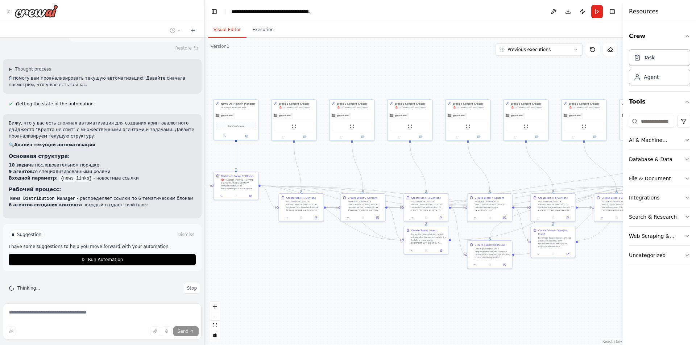 Image resolution: width=696 pixels, height=345 pixels. What do you see at coordinates (659, 217) in the screenshot?
I see `button: Search & Research` at bounding box center [659, 217].